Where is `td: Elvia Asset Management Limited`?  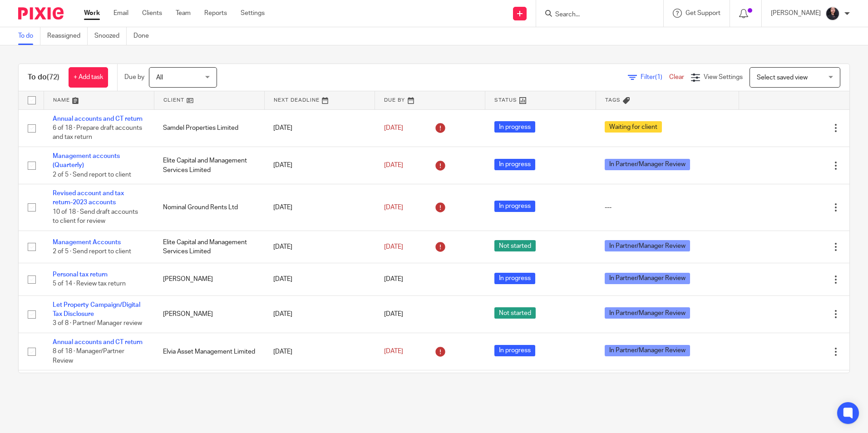
td: Elvia Asset Management Limited is located at coordinates (209, 352).